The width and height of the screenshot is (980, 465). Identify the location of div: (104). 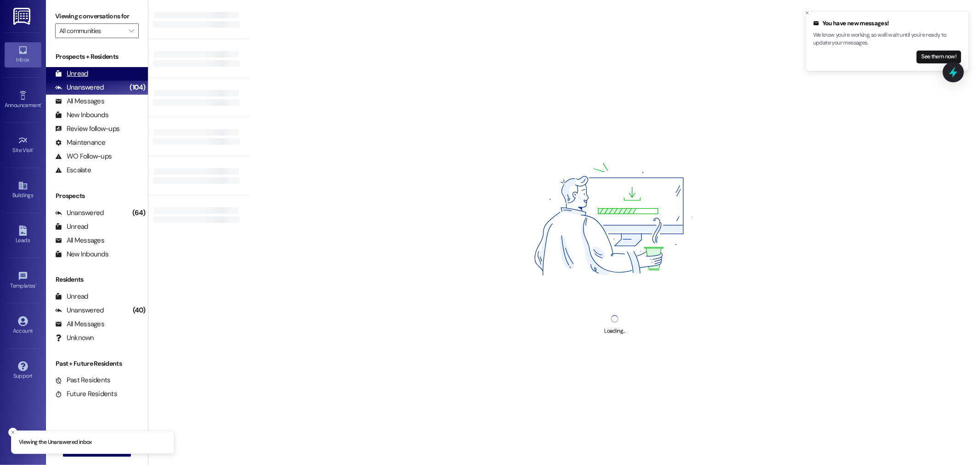
(137, 87).